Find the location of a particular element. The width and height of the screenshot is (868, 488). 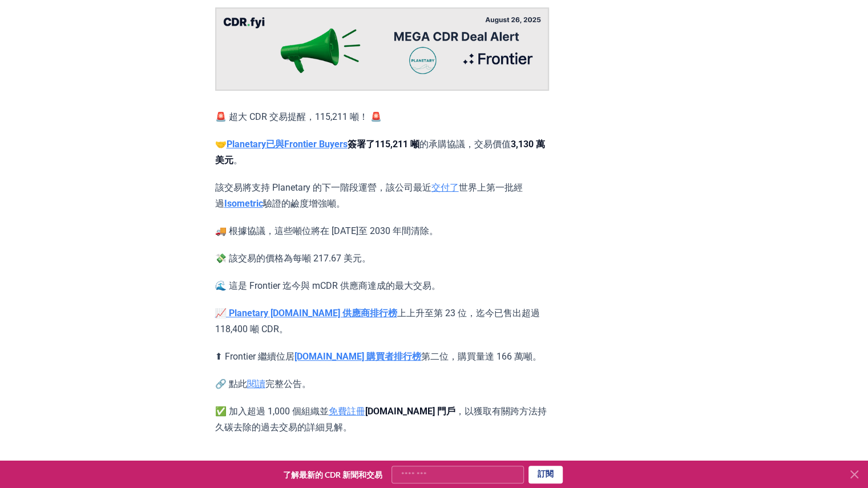

font: 💸 該交易的價格為每噸 217.67 美元。 is located at coordinates (292, 258).